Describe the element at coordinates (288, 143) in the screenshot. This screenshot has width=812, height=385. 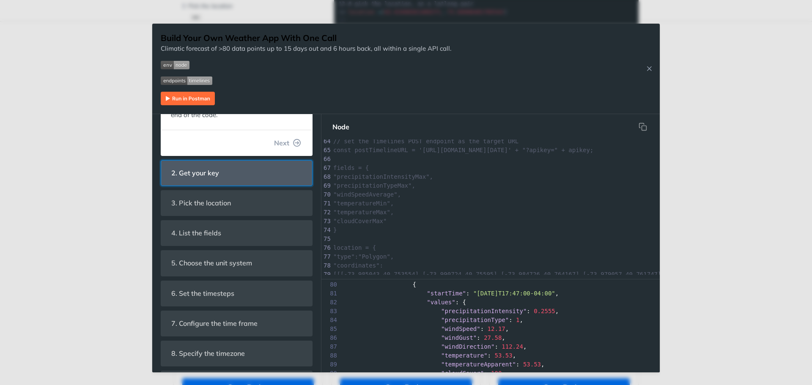
I see `button: Next` at that location.